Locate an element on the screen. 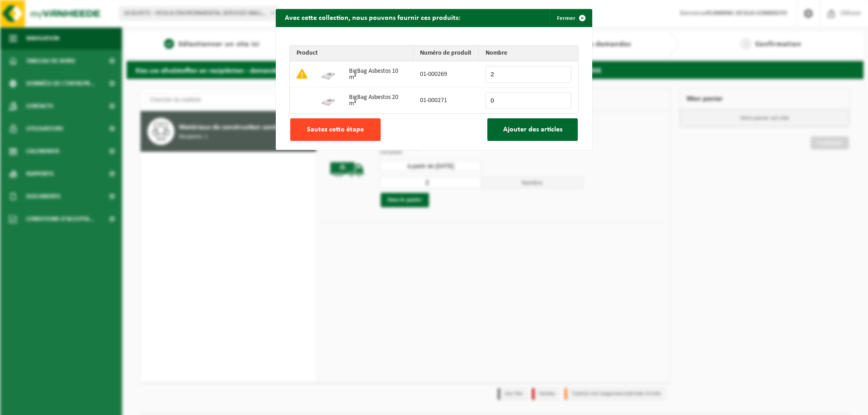  td: 01-000271 is located at coordinates (445, 100).